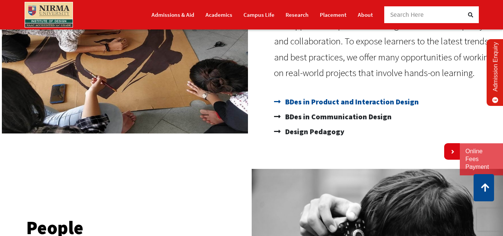  What do you see at coordinates (297, 15) in the screenshot?
I see `a: Research` at bounding box center [297, 15].